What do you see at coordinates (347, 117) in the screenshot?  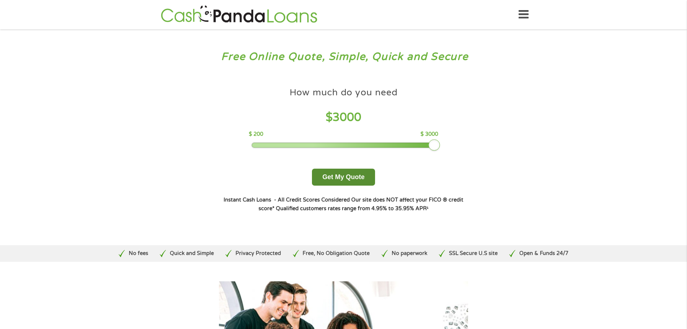 I see `span: 3000` at bounding box center [347, 117].